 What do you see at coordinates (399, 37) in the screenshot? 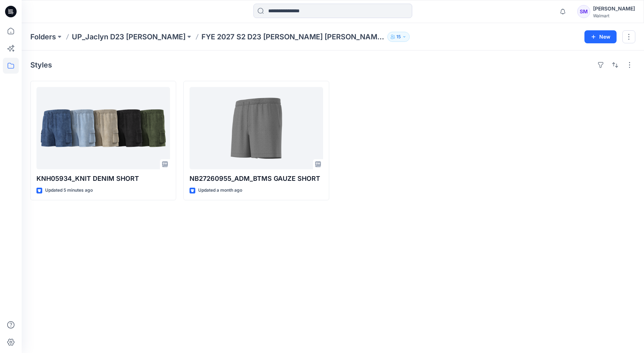
I see `button: 15` at bounding box center [399, 37].